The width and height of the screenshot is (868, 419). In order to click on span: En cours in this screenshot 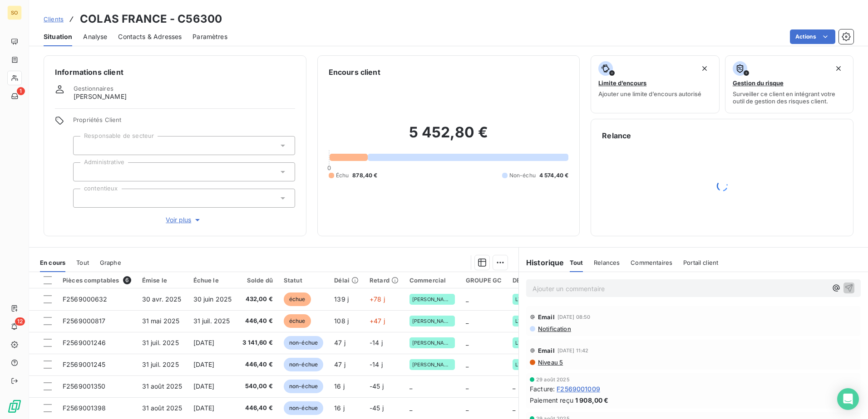, I will do `click(53, 263)`.